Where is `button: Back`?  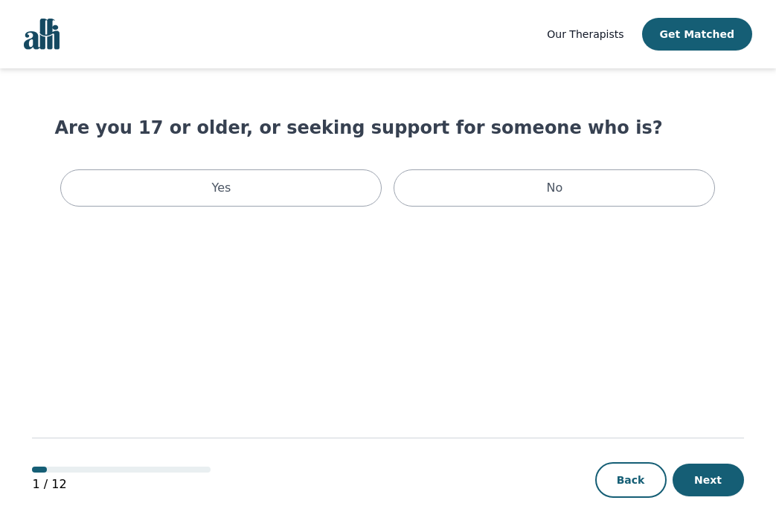
button: Back is located at coordinates (630, 480).